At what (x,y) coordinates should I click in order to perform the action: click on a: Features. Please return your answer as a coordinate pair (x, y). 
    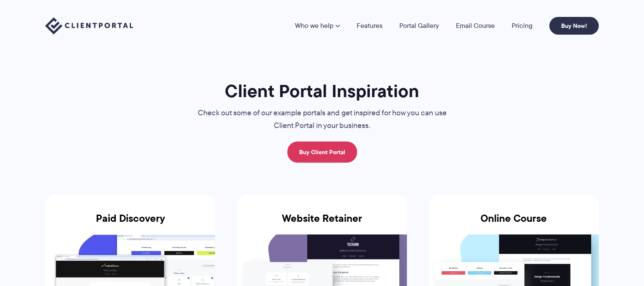
    Looking at the image, I should click on (369, 26).